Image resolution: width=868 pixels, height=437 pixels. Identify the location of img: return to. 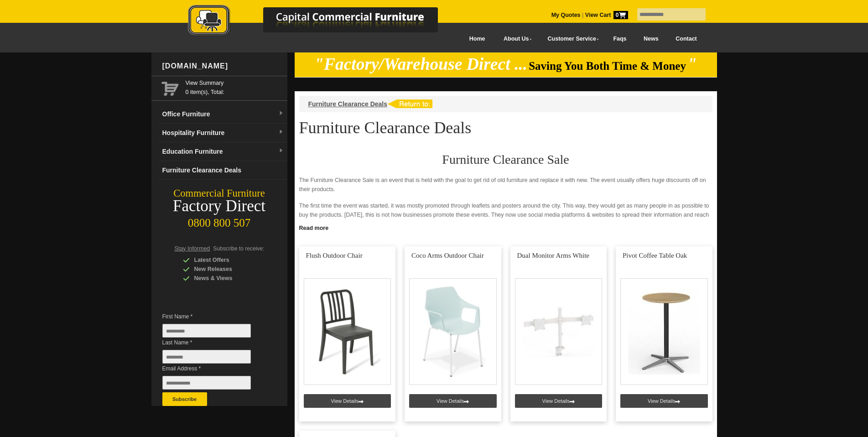
(410, 104).